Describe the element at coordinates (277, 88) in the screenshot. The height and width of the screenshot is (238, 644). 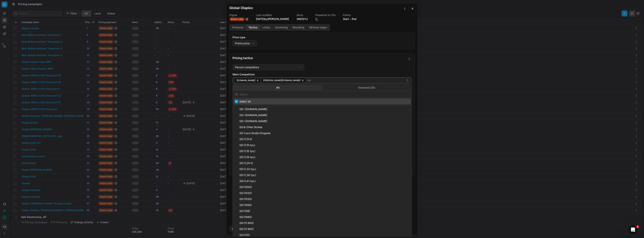
I see `button: All` at that location.